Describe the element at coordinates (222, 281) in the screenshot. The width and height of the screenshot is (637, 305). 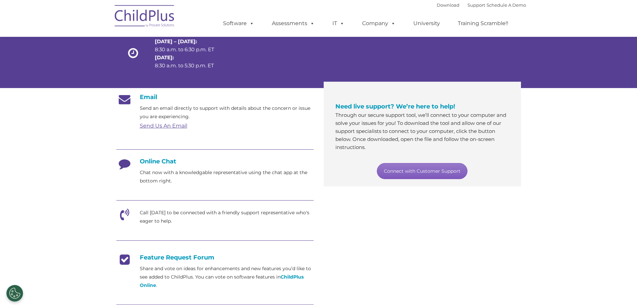
I see `strong: ChildPlus Online` at that location.